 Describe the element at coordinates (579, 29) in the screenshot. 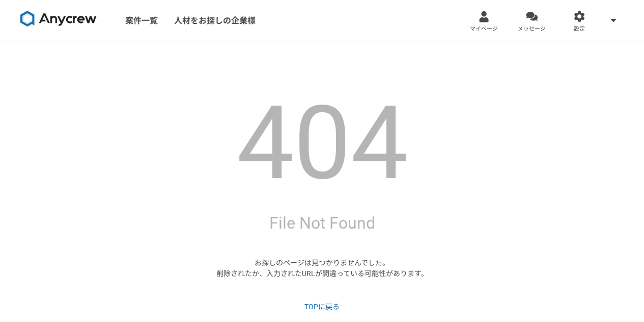

I see `span: 設定` at that location.